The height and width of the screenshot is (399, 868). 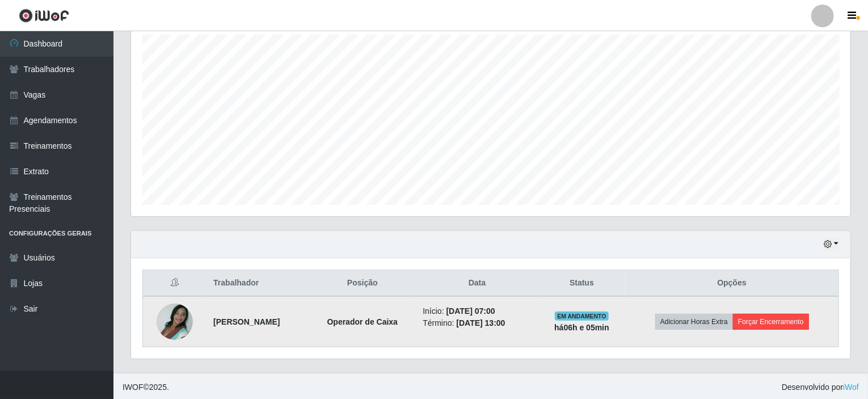 What do you see at coordinates (851, 387) in the screenshot?
I see `a: iWof` at bounding box center [851, 387].